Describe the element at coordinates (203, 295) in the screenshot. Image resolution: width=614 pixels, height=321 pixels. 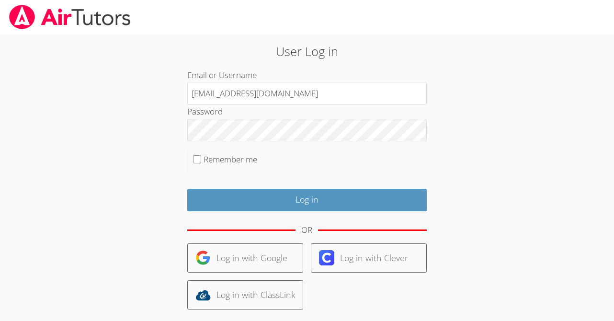
I see `img: classlink-logo-d6bb404cc1216ec64c9a2012d9dc4662098be43eaf13dc465df04b49fa7ab582.svg` at that location.